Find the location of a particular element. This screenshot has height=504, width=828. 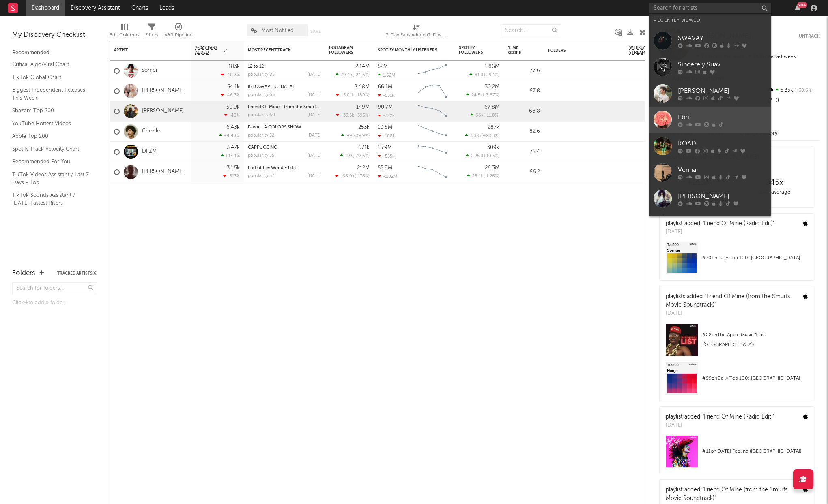

div: SWAVAY is located at coordinates (723, 38).